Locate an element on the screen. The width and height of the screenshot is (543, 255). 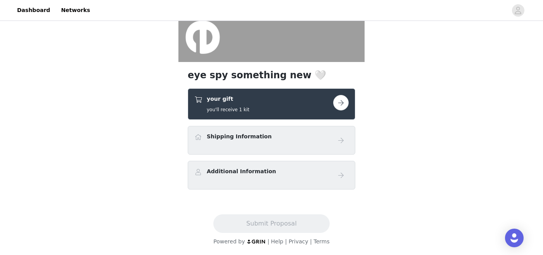
a: Networks is located at coordinates (75, 10).